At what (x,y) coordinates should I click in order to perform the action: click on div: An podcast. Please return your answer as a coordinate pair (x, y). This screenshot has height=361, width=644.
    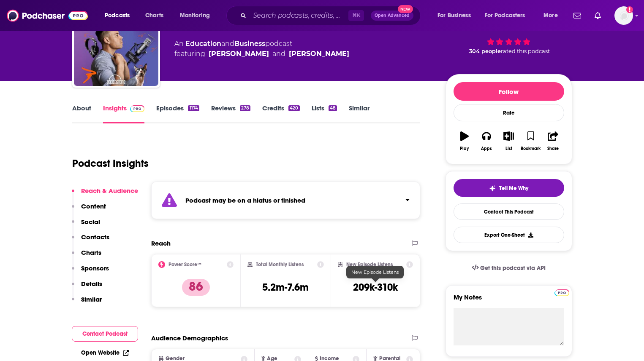
    Looking at the image, I should click on (262, 49).